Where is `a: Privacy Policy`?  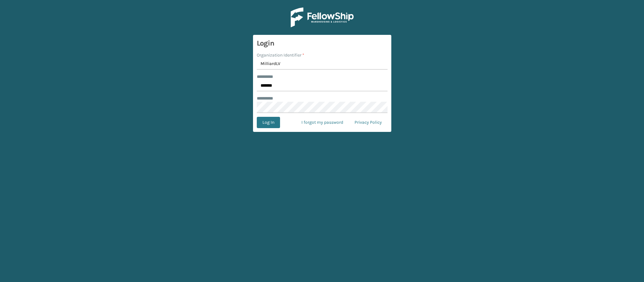
a: Privacy Policy is located at coordinates (368, 122).